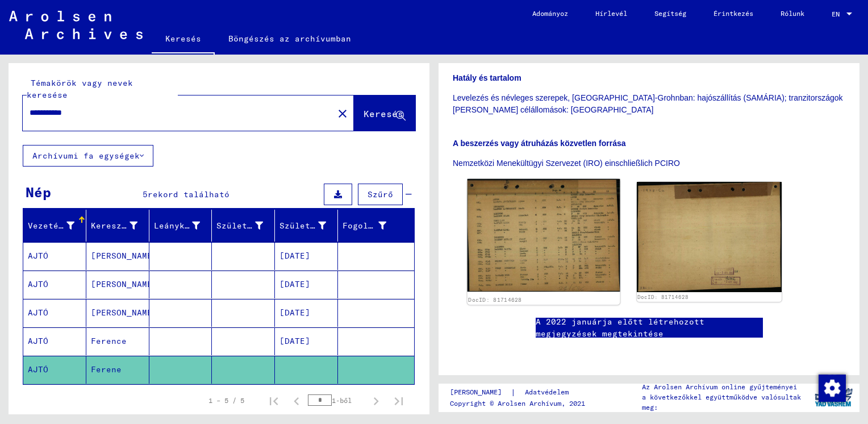 The image size is (868, 424). I want to click on div: Keresztnév, so click(121, 226).